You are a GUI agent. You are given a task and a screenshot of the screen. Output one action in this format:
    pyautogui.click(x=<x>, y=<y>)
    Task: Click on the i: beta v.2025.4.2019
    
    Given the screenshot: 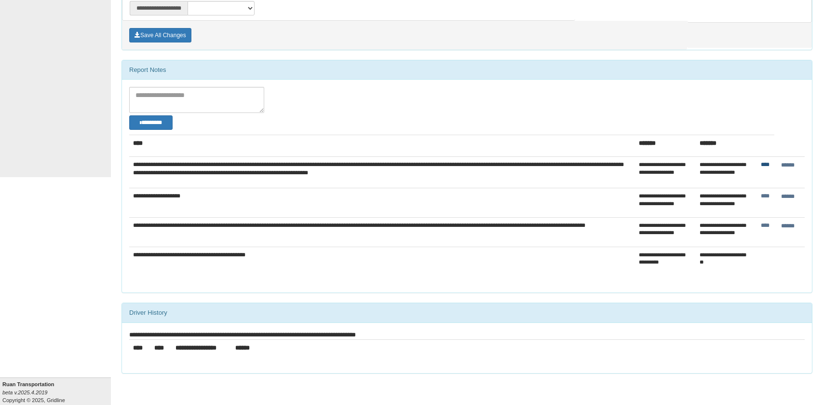 What is the action you would take?
    pyautogui.click(x=25, y=392)
    